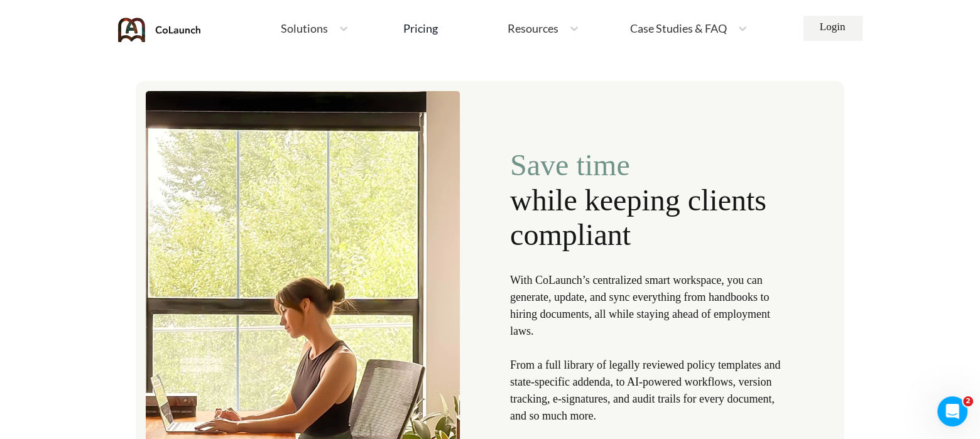 The height and width of the screenshot is (439, 980). I want to click on span: Save time, so click(650, 164).